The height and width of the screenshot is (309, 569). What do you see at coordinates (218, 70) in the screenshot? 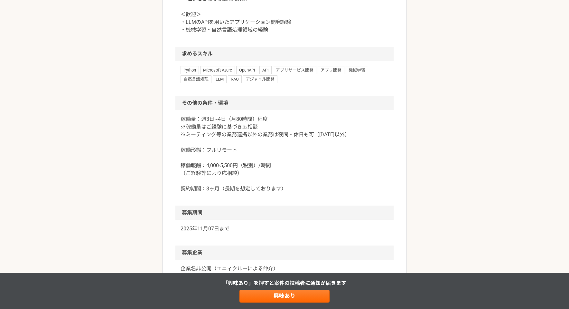
I see `span: Microsoft Azure` at bounding box center [218, 70].